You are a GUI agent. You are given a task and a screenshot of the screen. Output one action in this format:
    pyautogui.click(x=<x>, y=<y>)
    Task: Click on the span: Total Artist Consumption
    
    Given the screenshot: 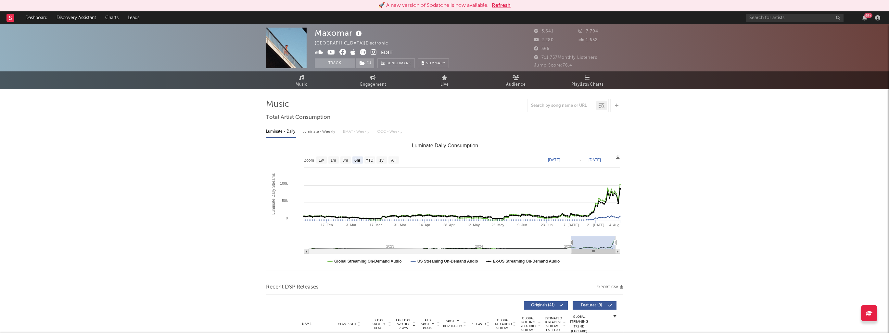 What is the action you would take?
    pyautogui.click(x=298, y=118)
    